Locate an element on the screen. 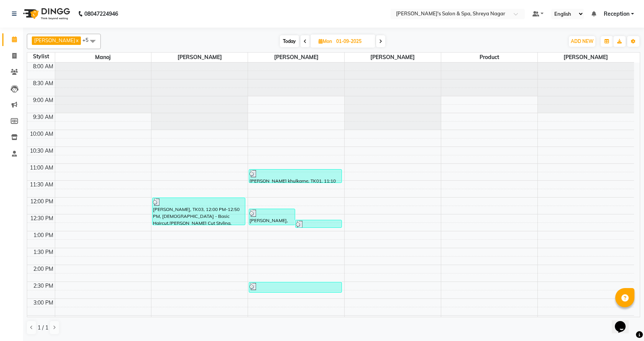 The height and width of the screenshot is (341, 644). span: Today is located at coordinates (290, 41).